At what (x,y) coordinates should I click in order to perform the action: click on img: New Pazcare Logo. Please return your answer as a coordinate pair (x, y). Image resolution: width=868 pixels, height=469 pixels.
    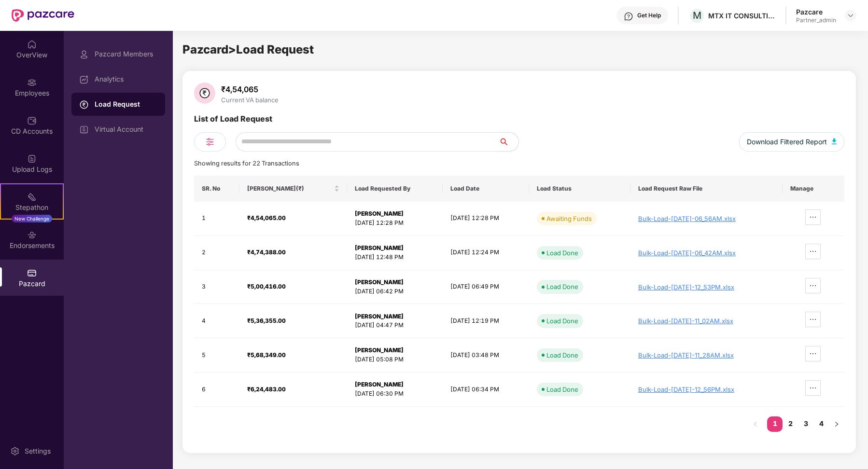
    Looking at the image, I should click on (43, 16).